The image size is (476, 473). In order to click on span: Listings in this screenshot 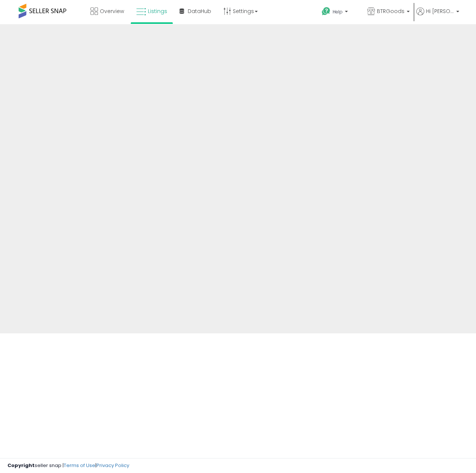, I will do `click(158, 11)`.